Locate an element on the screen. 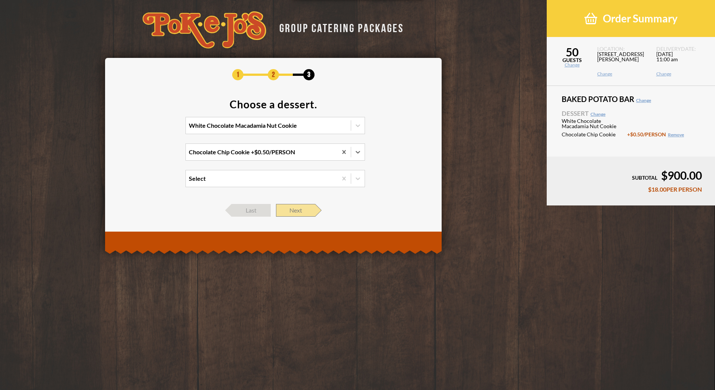 The width and height of the screenshot is (715, 390). span: LOCATION: is located at coordinates (622, 49).